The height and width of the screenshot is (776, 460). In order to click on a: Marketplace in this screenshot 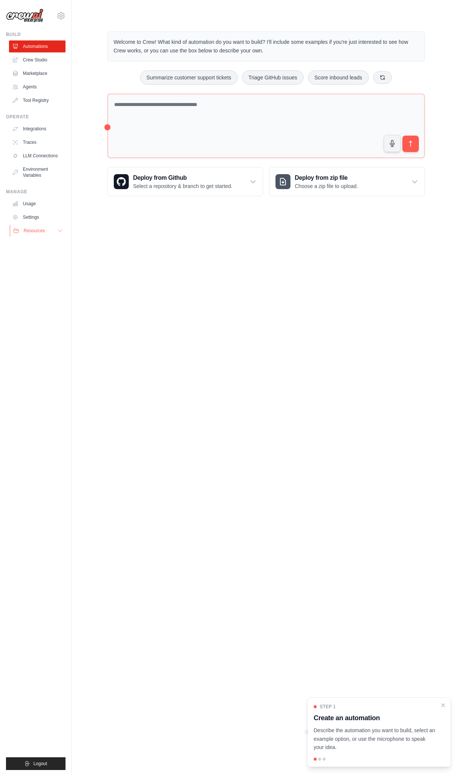, I will do `click(37, 73)`.